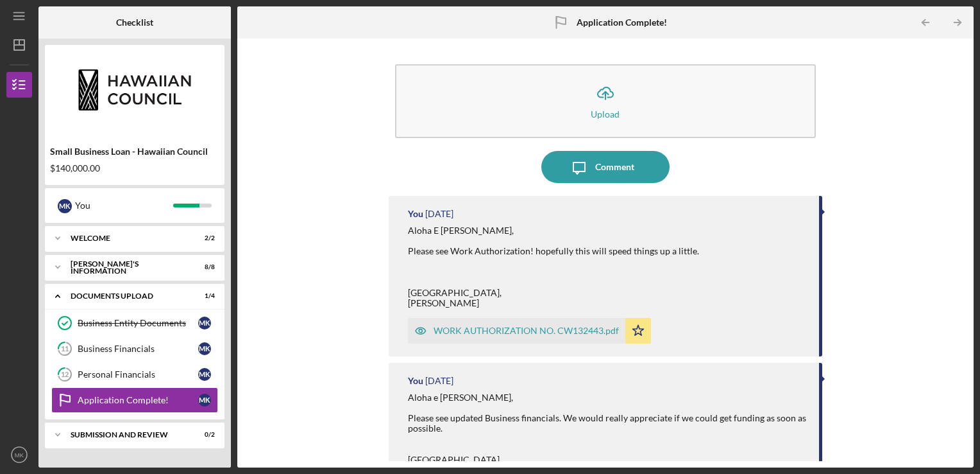  I want to click on b: Application Complete!, so click(622, 23).